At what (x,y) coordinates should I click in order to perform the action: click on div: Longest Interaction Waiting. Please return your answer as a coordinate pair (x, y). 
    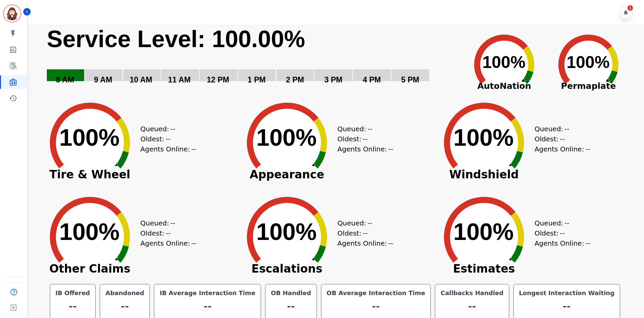
    Looking at the image, I should click on (567, 293).